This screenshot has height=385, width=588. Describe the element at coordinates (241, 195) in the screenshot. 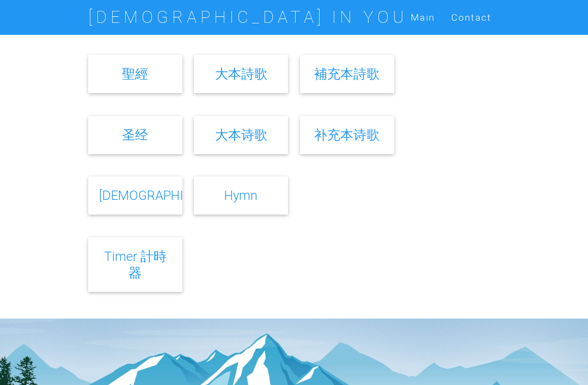

I see `a: Hymn` at that location.